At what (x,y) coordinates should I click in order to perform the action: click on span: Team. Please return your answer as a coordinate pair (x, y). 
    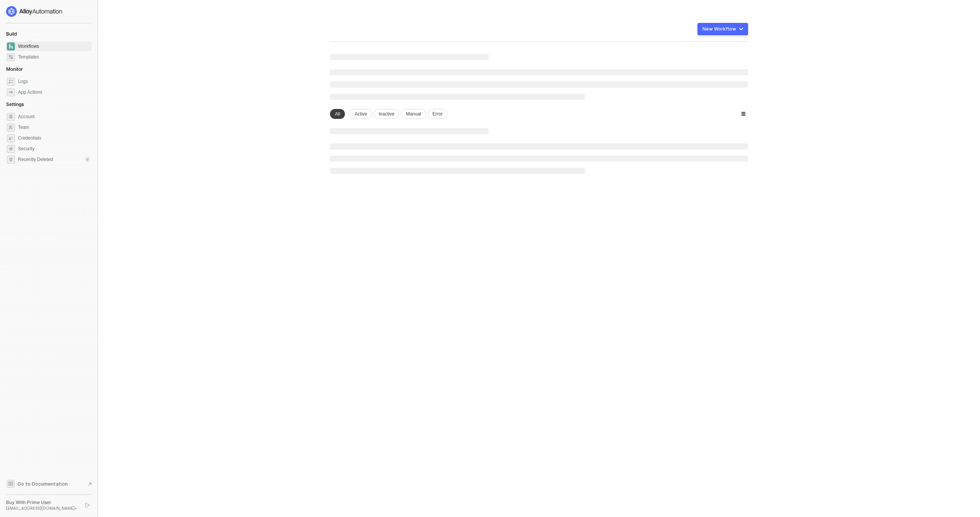
    Looking at the image, I should click on (54, 127).